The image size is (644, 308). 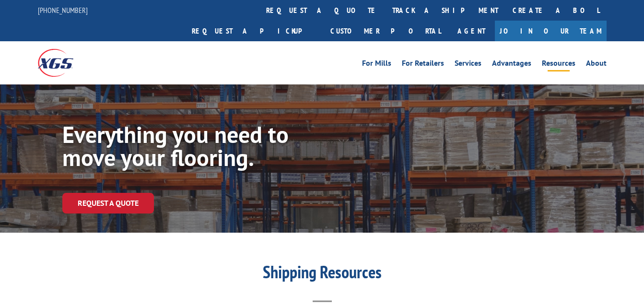 I want to click on a: Agent, so click(x=472, y=31).